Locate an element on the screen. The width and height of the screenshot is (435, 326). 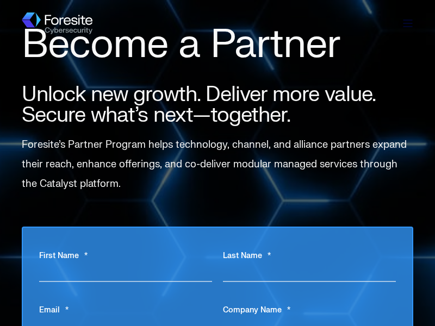
span: Company Name is located at coordinates (252, 310).